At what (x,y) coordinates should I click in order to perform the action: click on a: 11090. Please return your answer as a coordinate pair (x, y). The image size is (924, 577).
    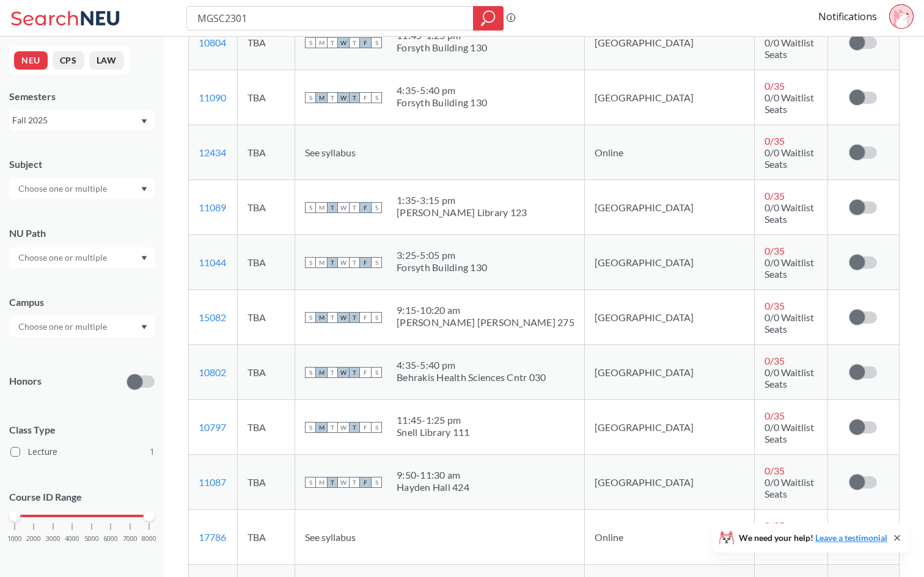
    Looking at the image, I should click on (212, 97).